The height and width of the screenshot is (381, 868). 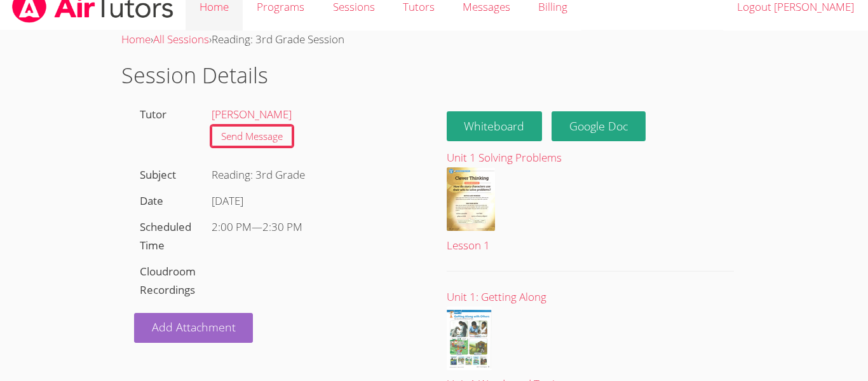 What do you see at coordinates (193, 327) in the screenshot?
I see `a: Add Attachment` at bounding box center [193, 327].